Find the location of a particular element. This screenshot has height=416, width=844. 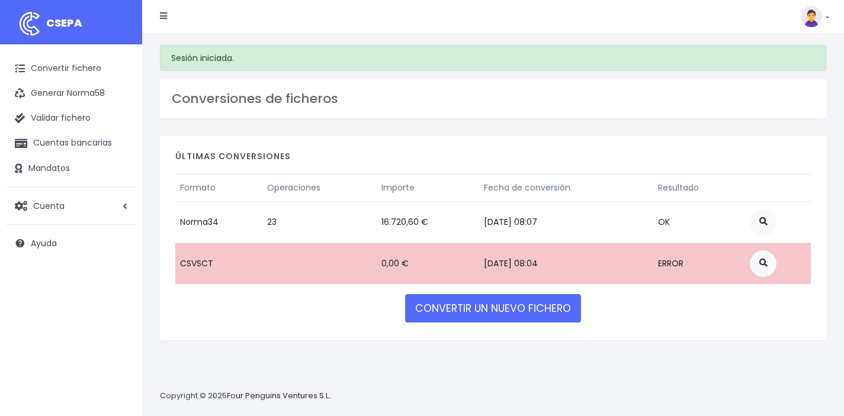

a: Mandatos is located at coordinates (71, 169).